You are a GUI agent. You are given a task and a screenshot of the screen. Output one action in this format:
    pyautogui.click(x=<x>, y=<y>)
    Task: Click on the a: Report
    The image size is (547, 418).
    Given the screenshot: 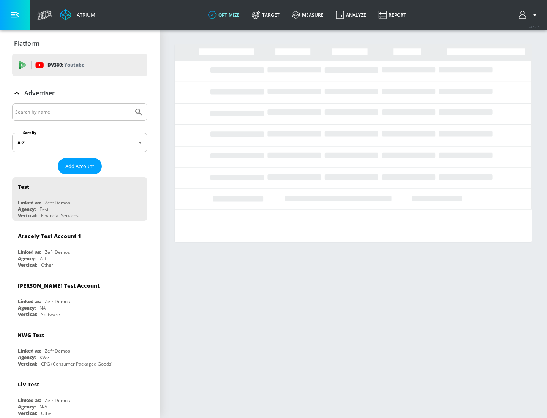 What is the action you would take?
    pyautogui.click(x=392, y=15)
    